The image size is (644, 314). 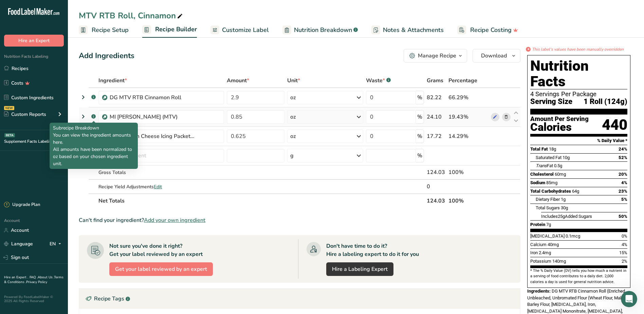 What do you see at coordinates (538, 224) in the screenshot?
I see `span: Protein` at bounding box center [538, 224].